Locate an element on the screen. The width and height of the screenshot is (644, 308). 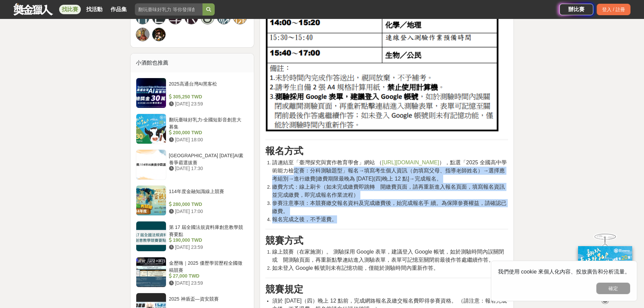
div: 小酒館也推薦 is located at coordinates (192, 63).